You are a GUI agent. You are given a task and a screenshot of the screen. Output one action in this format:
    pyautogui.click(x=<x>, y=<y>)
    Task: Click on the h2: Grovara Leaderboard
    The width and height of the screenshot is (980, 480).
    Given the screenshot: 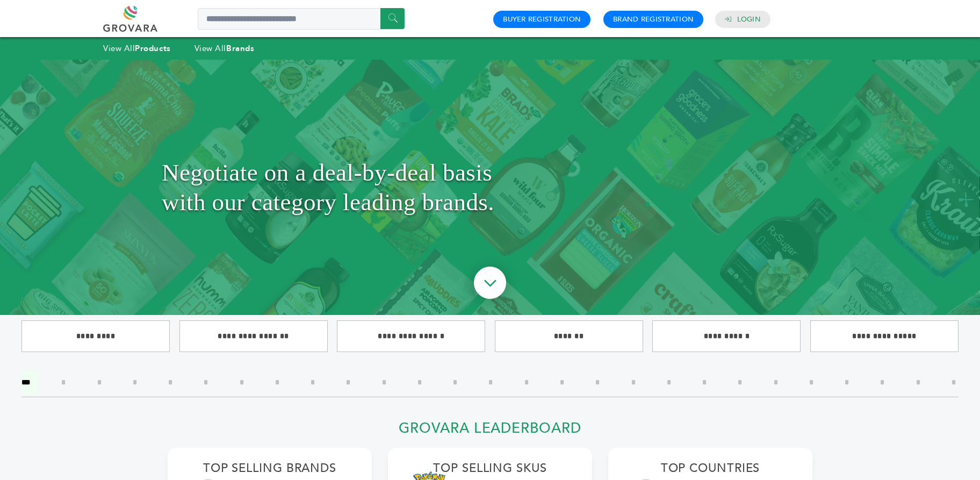 What is the action you would take?
    pyautogui.click(x=490, y=431)
    